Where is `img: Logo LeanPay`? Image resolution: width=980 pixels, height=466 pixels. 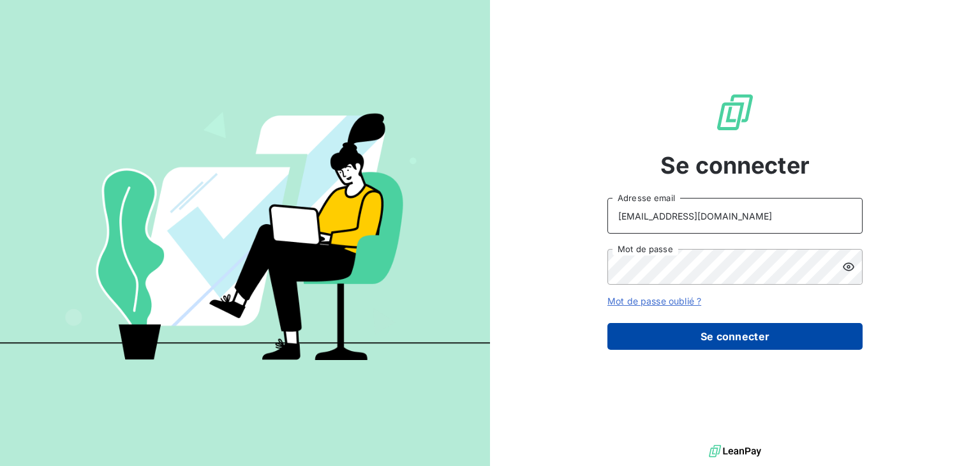
img: Logo LeanPay is located at coordinates (735, 112).